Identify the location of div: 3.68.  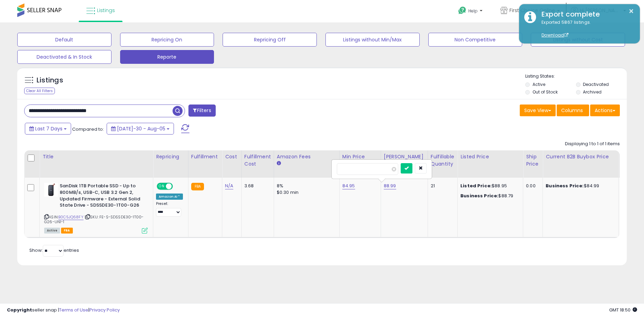
(256, 186).